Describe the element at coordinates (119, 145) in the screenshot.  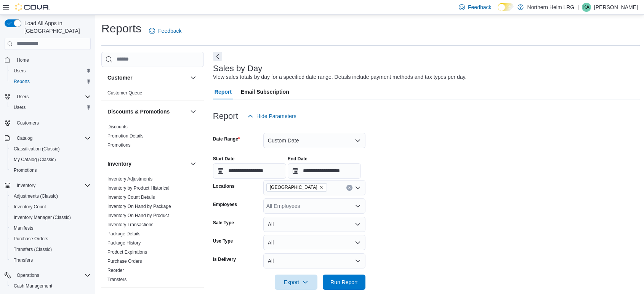
I see `span: Promotions` at that location.